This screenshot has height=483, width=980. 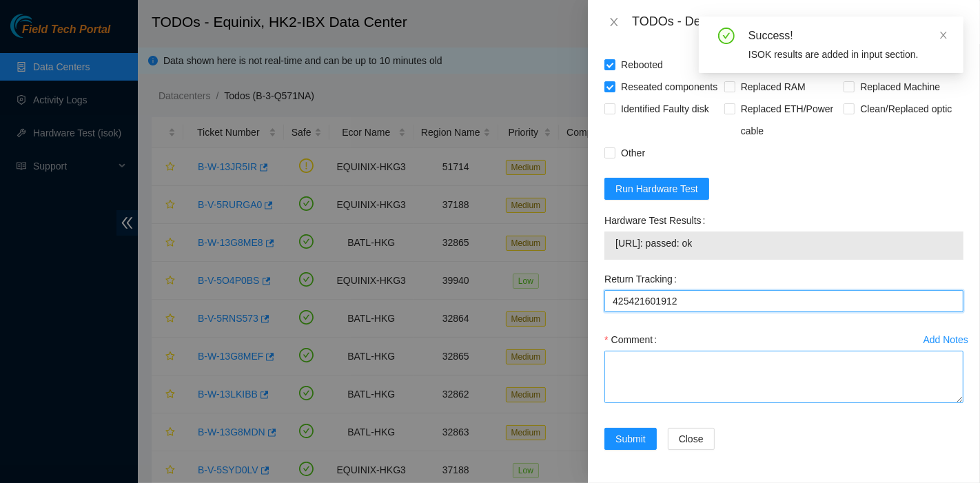 I want to click on button: Submit, so click(x=631, y=439).